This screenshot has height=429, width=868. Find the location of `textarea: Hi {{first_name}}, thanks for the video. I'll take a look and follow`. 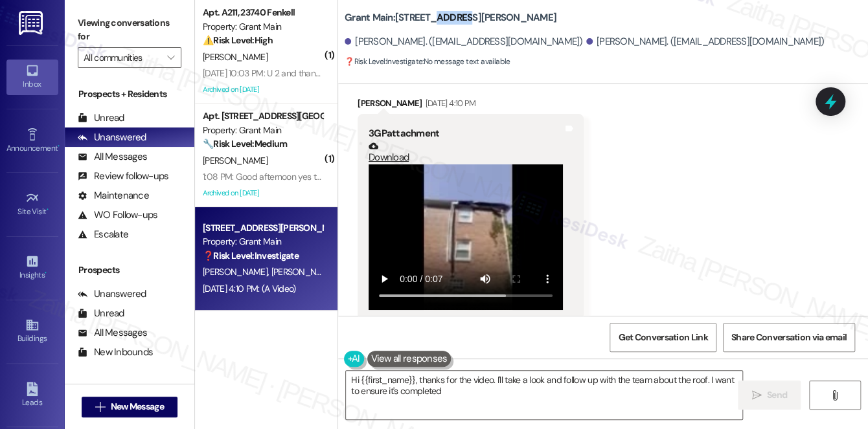

textarea: Hi {{first_name}}, thanks for the video. I'll take a look and follow is located at coordinates (544, 395).